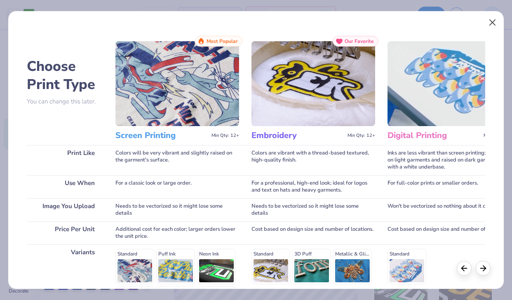 The width and height of the screenshot is (512, 300). I want to click on img: Embroidery, so click(313, 84).